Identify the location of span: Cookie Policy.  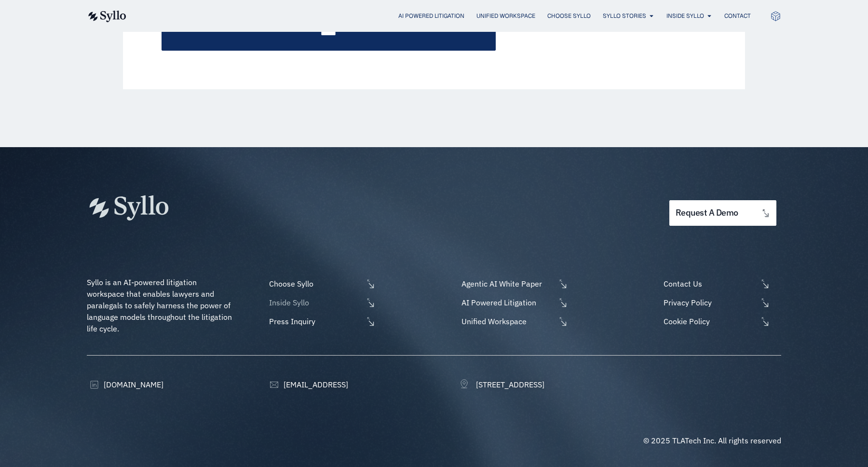
(709, 321).